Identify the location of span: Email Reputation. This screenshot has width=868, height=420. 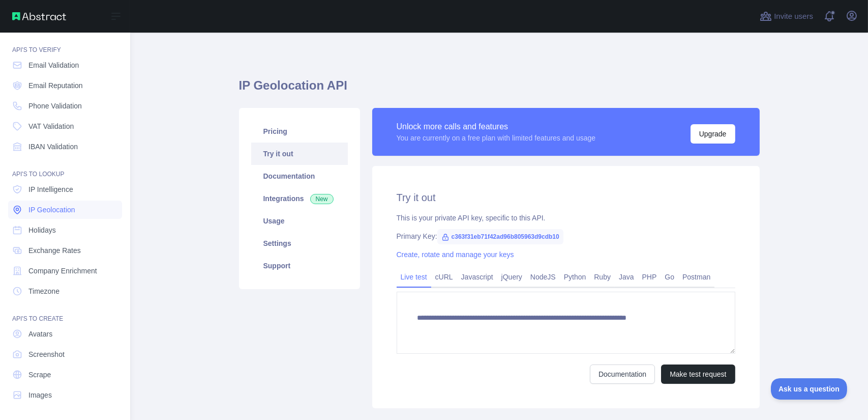
(56, 85).